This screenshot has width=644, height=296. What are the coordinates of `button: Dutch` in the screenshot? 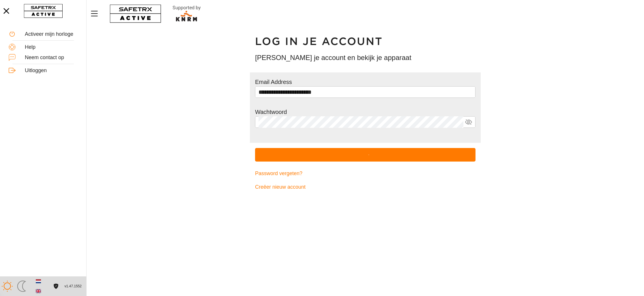 It's located at (38, 282).